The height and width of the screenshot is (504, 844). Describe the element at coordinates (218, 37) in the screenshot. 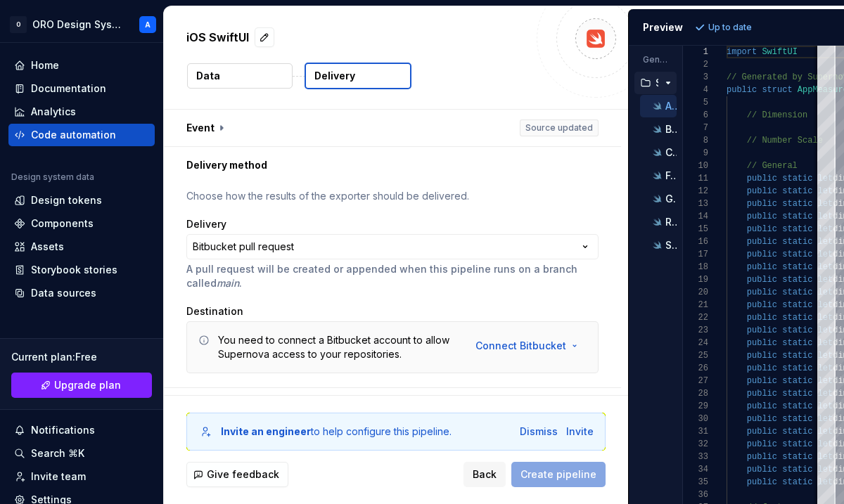

I see `p: iOS SwiftUI` at that location.